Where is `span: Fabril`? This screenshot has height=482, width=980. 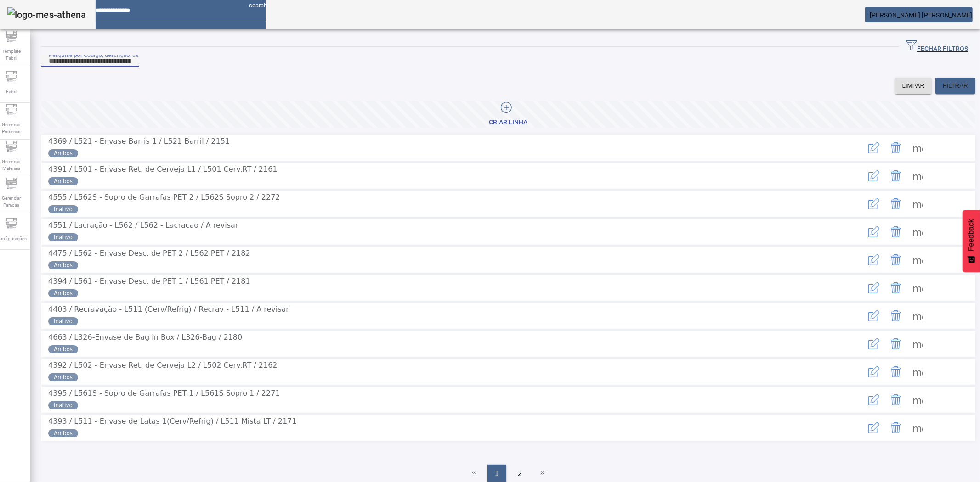 span: Fabril is located at coordinates (12, 91).